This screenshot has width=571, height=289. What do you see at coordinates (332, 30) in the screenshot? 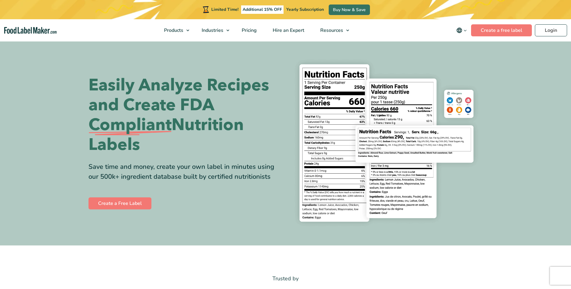
I see `a: Resources` at bounding box center [332, 30].